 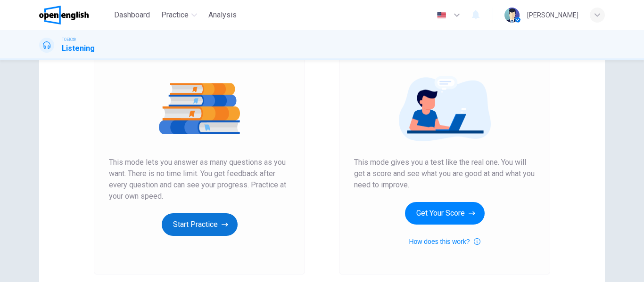 I want to click on button: Get Your Score, so click(x=445, y=214).